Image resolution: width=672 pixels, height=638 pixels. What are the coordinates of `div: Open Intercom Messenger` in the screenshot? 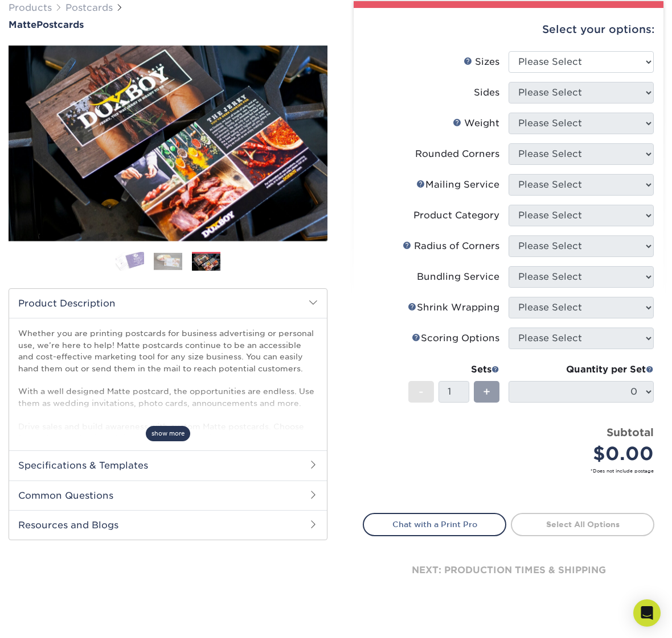 It's located at (647, 613).